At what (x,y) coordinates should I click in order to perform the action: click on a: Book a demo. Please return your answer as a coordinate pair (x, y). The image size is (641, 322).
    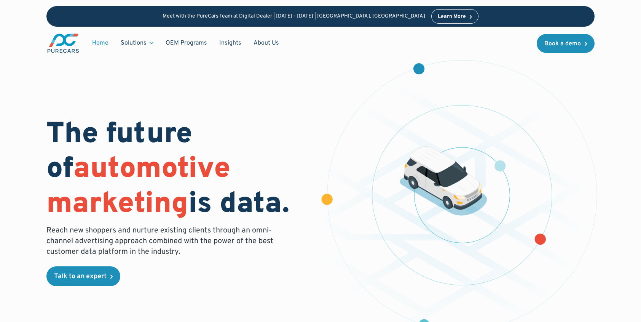
    Looking at the image, I should click on (566, 43).